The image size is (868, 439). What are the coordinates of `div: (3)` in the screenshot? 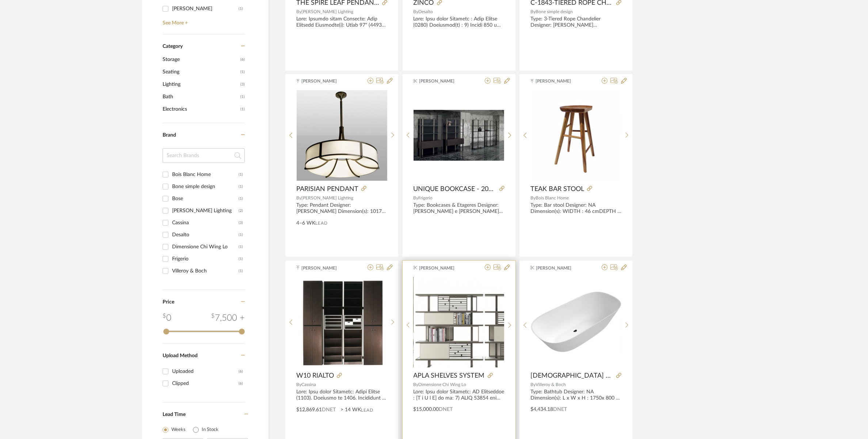 It's located at (240, 223).